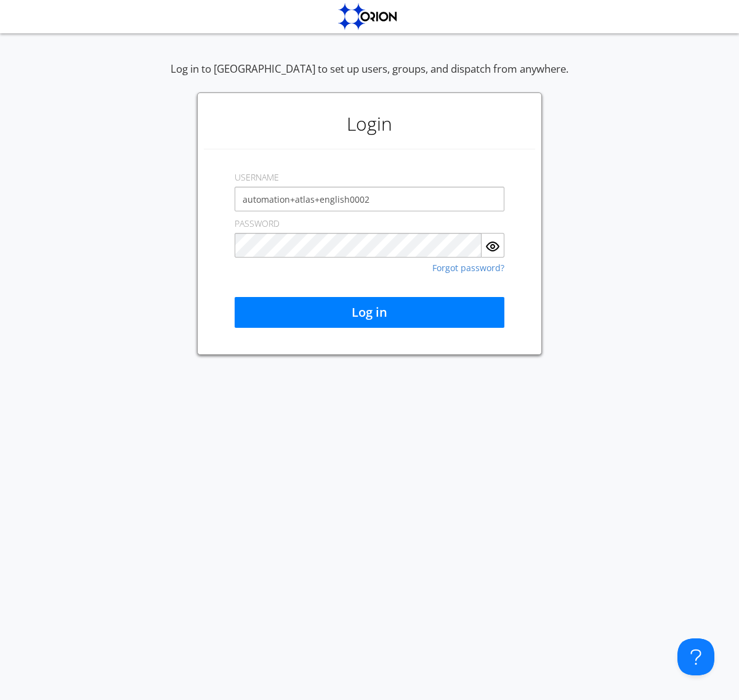  What do you see at coordinates (493, 246) in the screenshot?
I see `img: eye.svg` at bounding box center [493, 246].